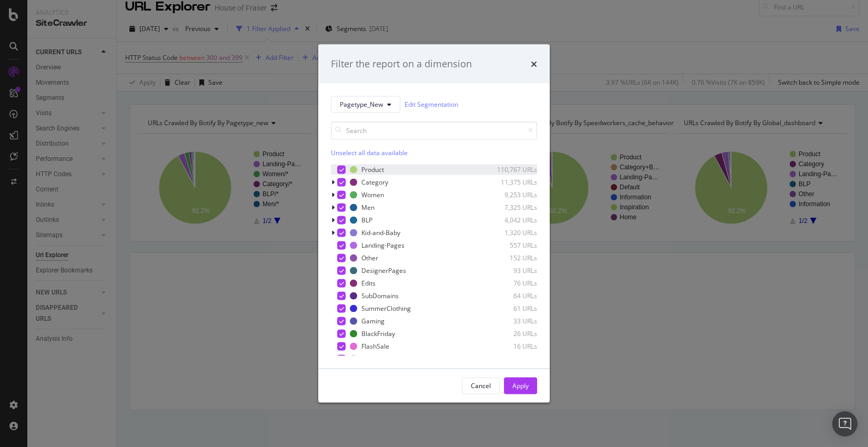 This screenshot has height=447, width=868. I want to click on div: SubDomains, so click(380, 295).